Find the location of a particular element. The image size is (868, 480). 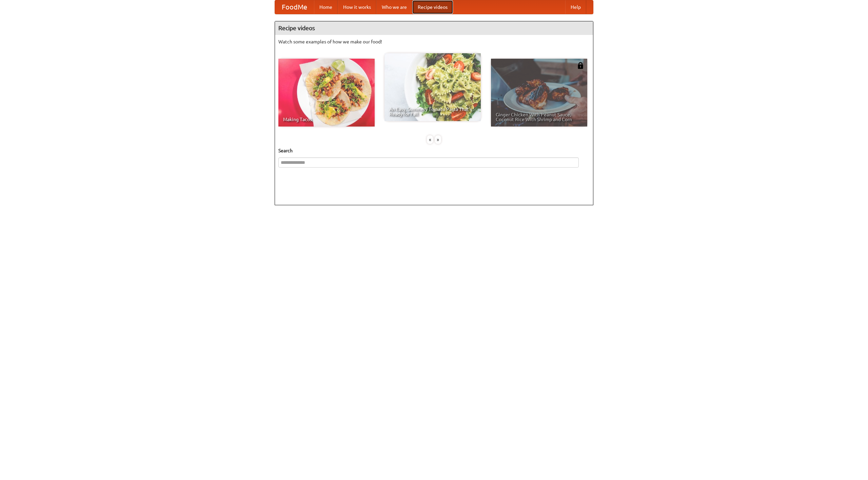

h4: Recipe videos is located at coordinates (434, 28).